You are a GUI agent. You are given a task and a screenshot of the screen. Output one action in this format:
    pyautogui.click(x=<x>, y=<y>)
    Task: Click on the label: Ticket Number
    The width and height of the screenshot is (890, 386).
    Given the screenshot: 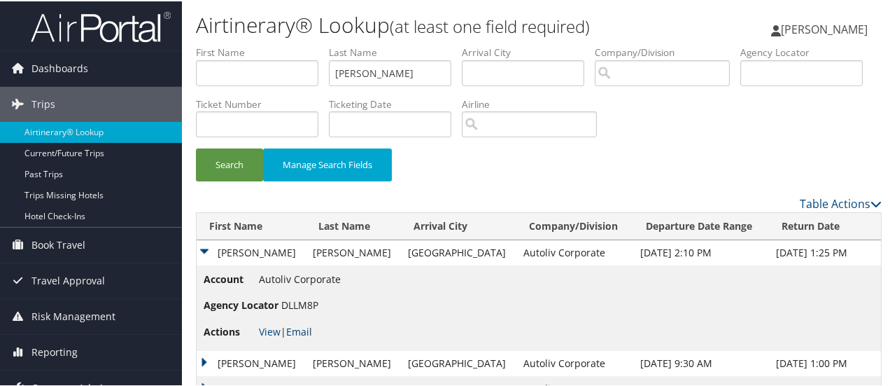 What is the action you would take?
    pyautogui.click(x=262, y=103)
    